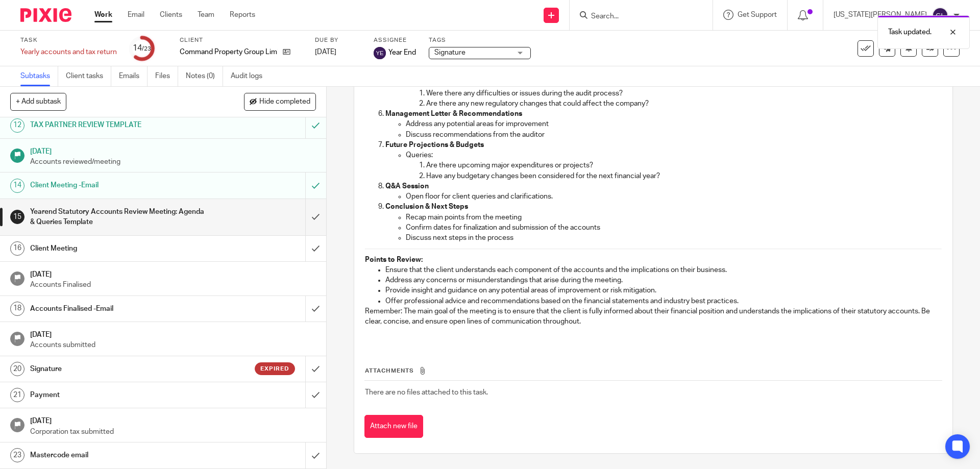  I want to click on strong: Points to Review:, so click(393, 260).